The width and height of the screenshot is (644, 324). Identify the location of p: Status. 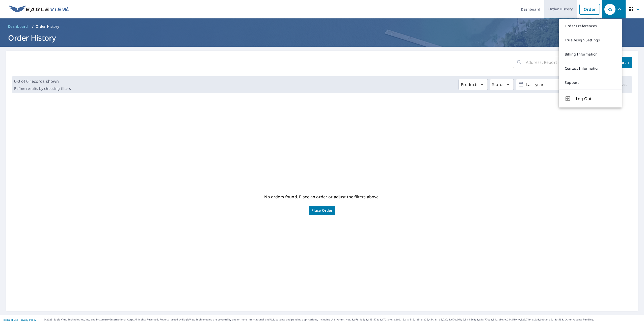
(498, 84).